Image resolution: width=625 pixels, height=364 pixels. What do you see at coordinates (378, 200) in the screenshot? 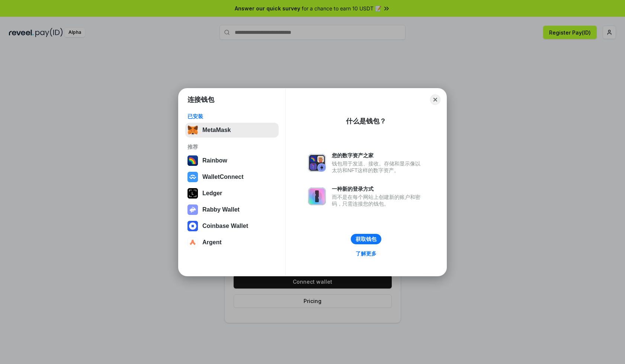
I see `div: 而不是在每个网站上创建新的账户和密码，只需连接您的钱包。` at bounding box center [378, 200].